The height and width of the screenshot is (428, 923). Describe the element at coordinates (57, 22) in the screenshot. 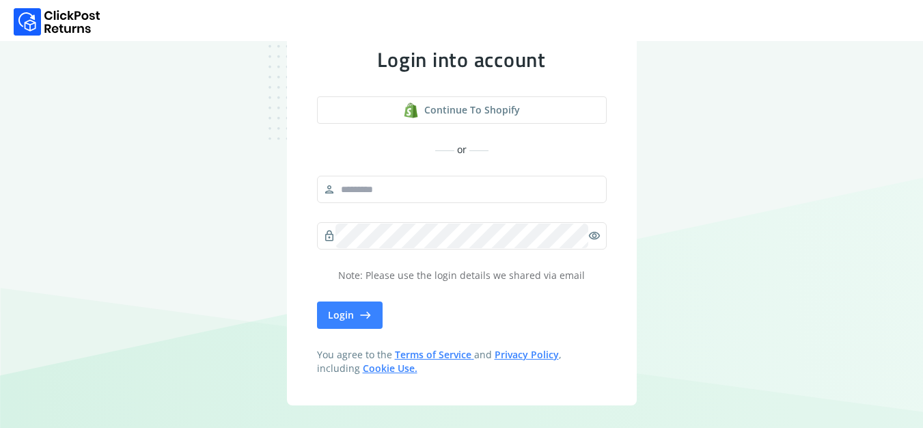

I see `img: Logo` at that location.